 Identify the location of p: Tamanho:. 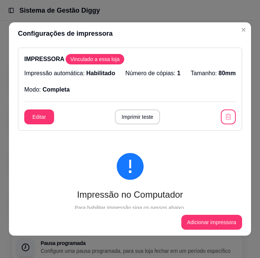
(213, 73).